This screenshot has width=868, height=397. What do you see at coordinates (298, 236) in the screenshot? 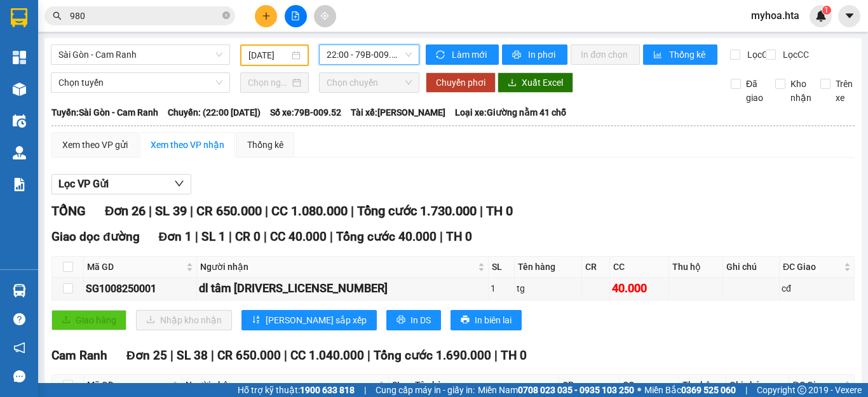
I see `span: CC 40.000` at bounding box center [298, 236].